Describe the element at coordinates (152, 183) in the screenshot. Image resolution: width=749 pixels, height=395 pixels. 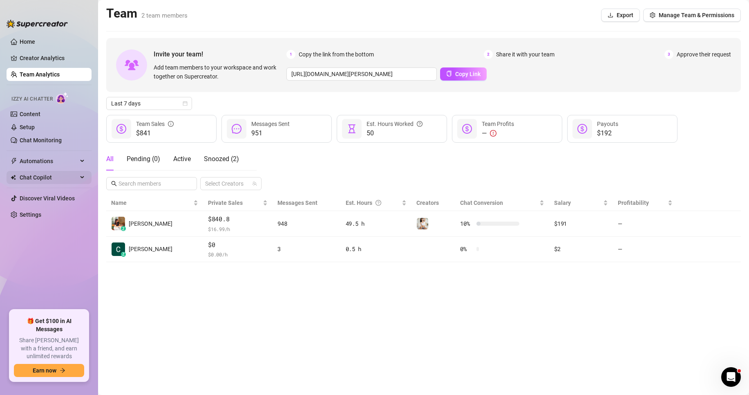
I see `input: Search members` at that location.